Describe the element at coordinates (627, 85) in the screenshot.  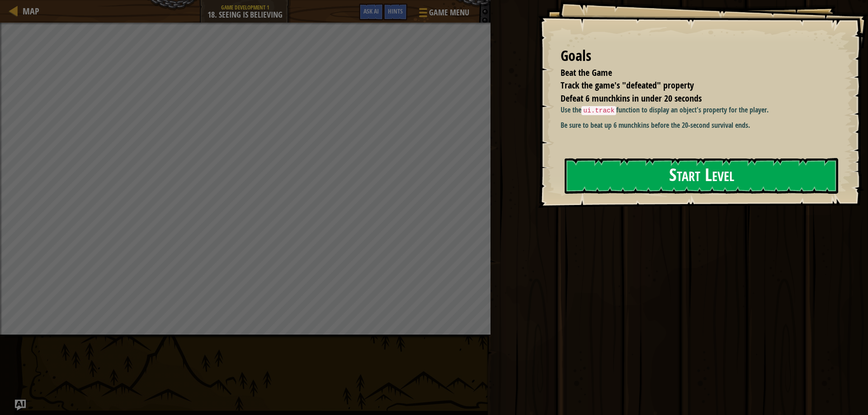
I see `span: Track the game's "defeated" property` at that location.